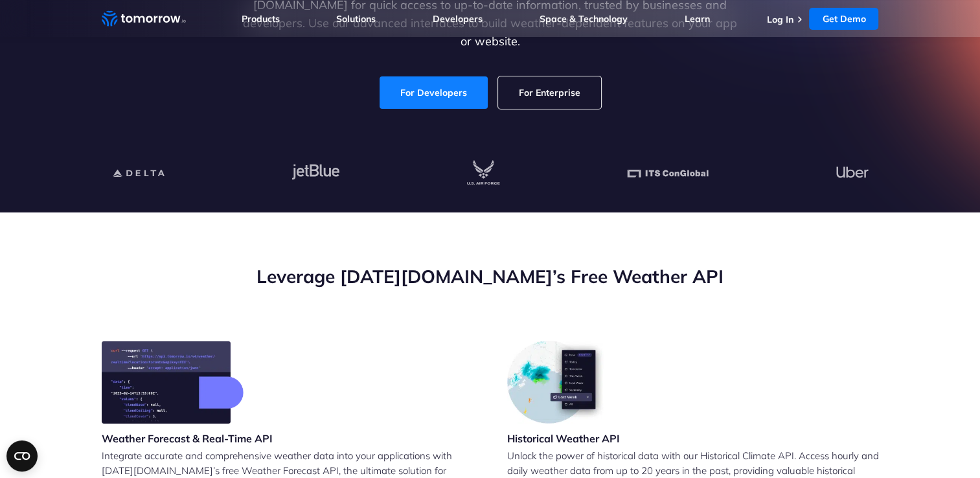 Image resolution: width=980 pixels, height=478 pixels. What do you see at coordinates (433, 93) in the screenshot?
I see `a: For Developers` at bounding box center [433, 93].